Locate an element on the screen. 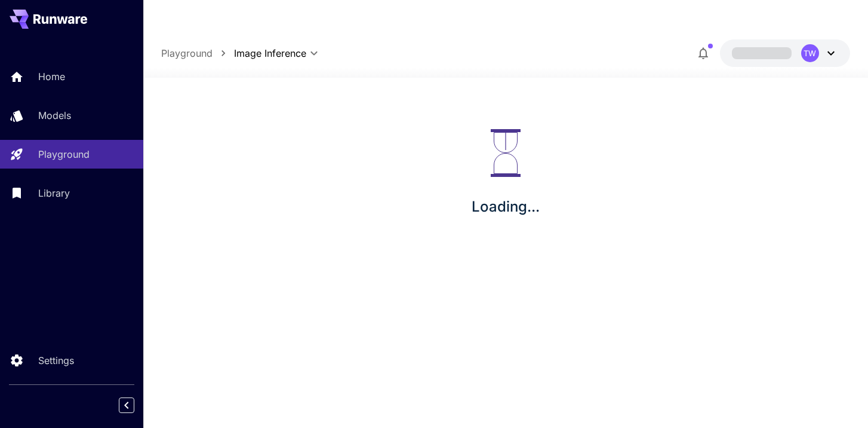 The image size is (868, 428). p: Loading... is located at coordinates (505, 207).